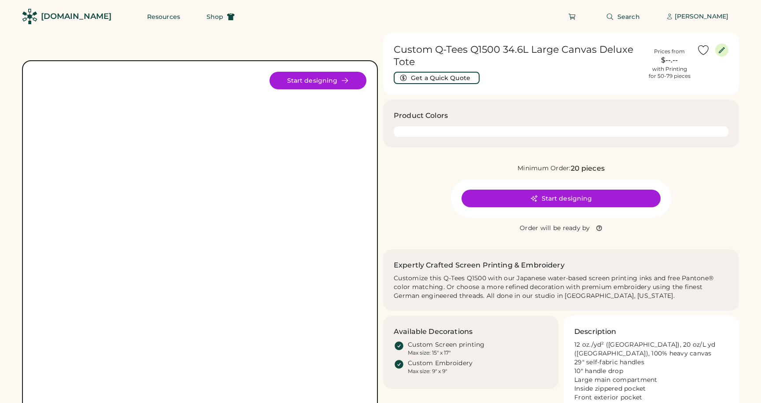  What do you see at coordinates (587, 169) in the screenshot?
I see `div: 20 pieces` at bounding box center [587, 169].